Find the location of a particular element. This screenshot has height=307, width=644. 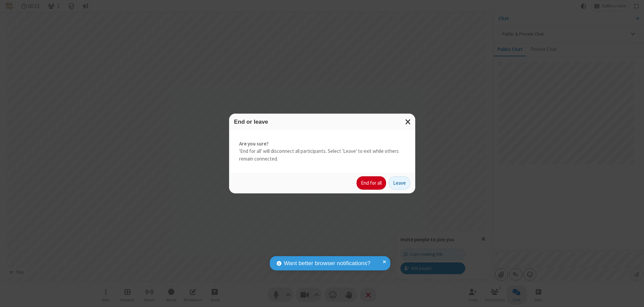

button: Leave is located at coordinates (399, 183).